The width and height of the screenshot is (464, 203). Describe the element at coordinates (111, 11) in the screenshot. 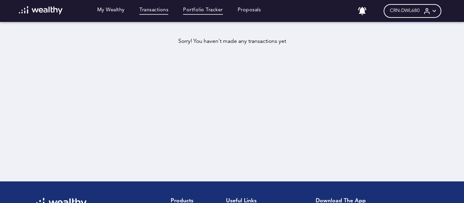

I see `a: My Wealthy` at that location.